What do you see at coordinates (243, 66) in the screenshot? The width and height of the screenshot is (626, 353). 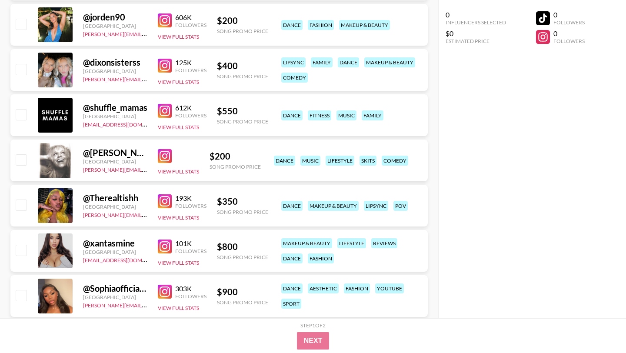 I see `div: $ 400` at bounding box center [243, 66].